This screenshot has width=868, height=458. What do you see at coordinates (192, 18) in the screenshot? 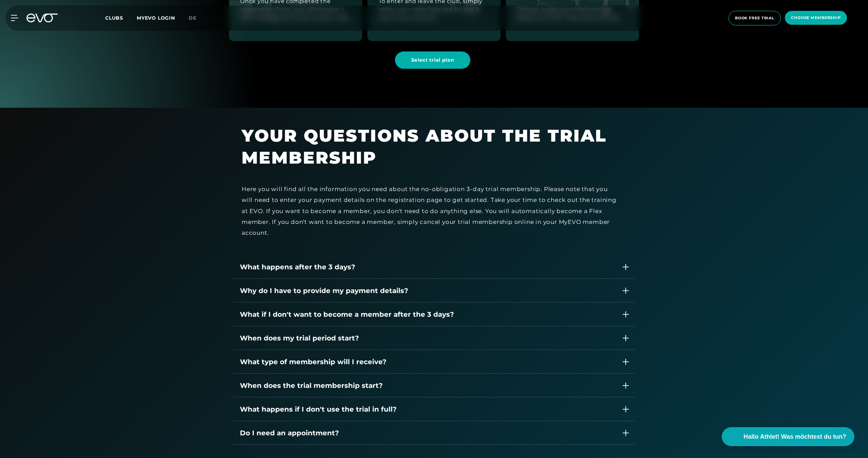
I see `span: de` at bounding box center [192, 18].